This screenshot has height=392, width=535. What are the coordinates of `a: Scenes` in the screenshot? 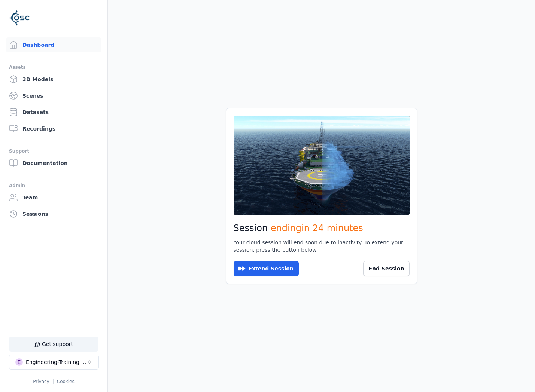 It's located at (54, 96).